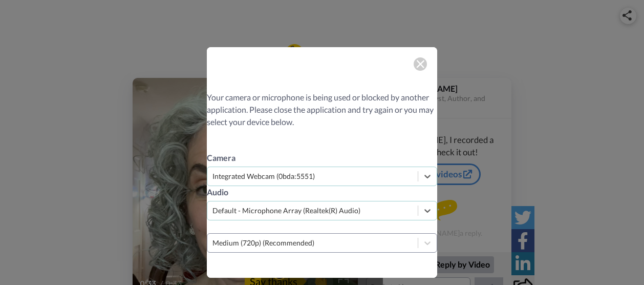 Image resolution: width=644 pixels, height=285 pixels. Describe the element at coordinates (218, 226) in the screenshot. I see `label: Quality` at that location.